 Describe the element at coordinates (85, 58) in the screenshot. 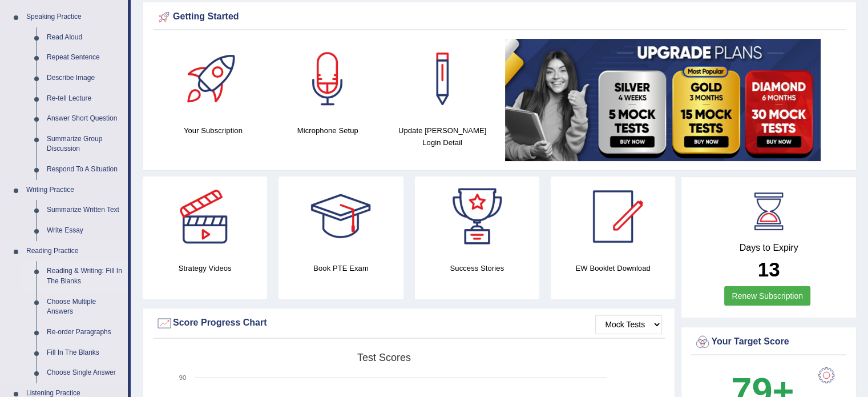

I see `a: Repeat Sentence` at that location.